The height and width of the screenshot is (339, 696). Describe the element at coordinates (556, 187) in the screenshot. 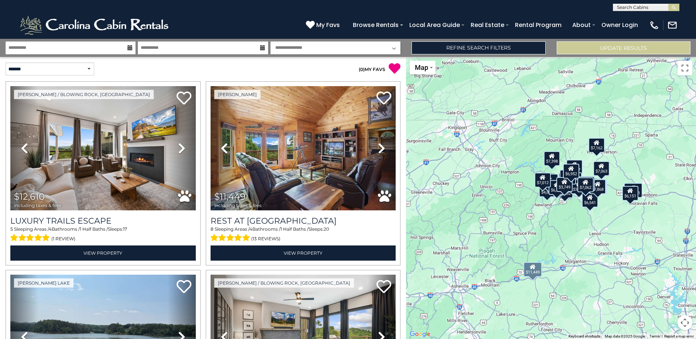

I see `div: $6,773` at that location.